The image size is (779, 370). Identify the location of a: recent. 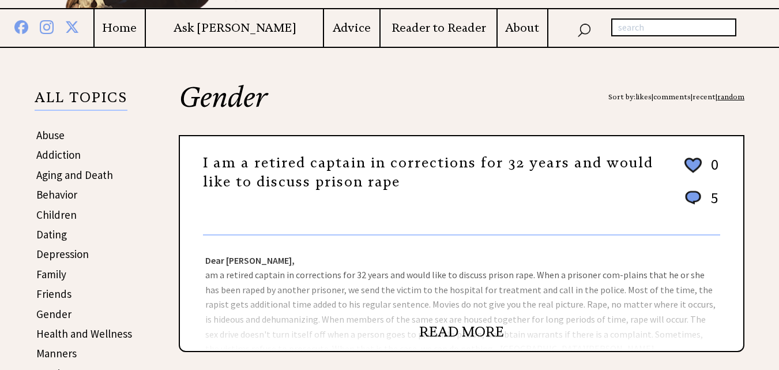
(704, 96).